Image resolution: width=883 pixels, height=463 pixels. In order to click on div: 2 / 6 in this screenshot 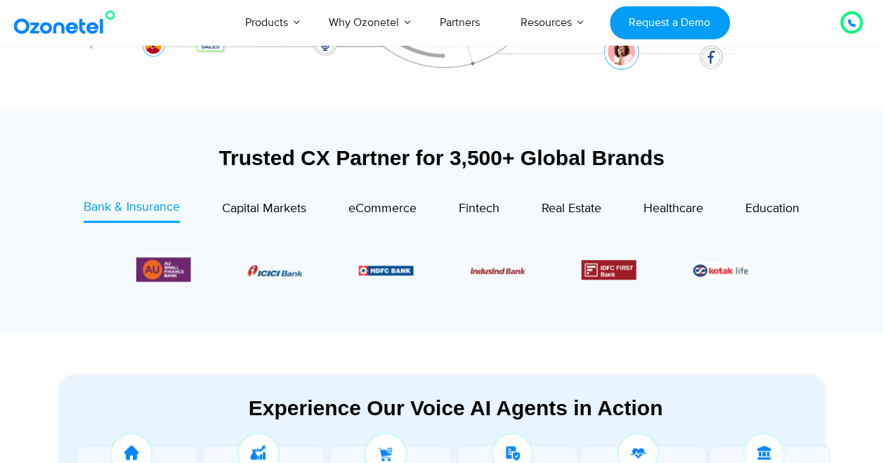, I will do `click(386, 270)`.